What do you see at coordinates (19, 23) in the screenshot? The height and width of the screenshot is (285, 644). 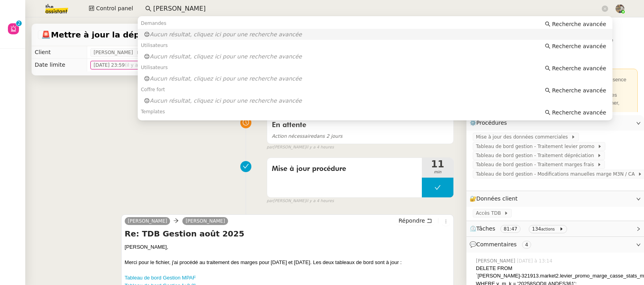 I see `nz-badge-sup: 2` at bounding box center [19, 23].